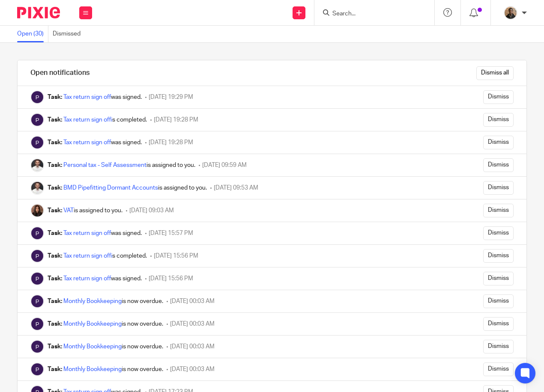  I want to click on a: Open (30), so click(33, 34).